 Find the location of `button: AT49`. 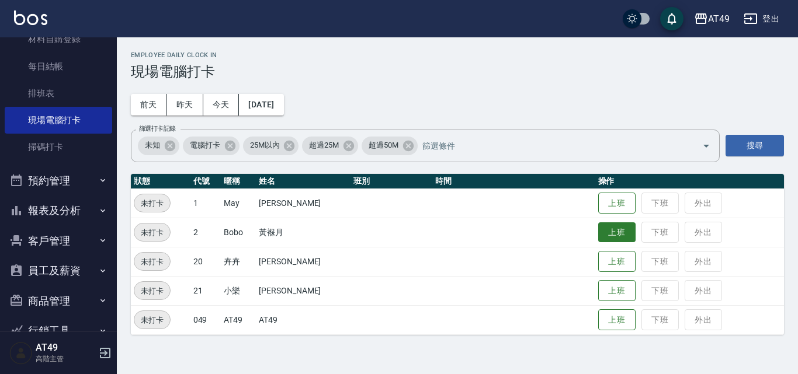

button: AT49 is located at coordinates (711, 19).